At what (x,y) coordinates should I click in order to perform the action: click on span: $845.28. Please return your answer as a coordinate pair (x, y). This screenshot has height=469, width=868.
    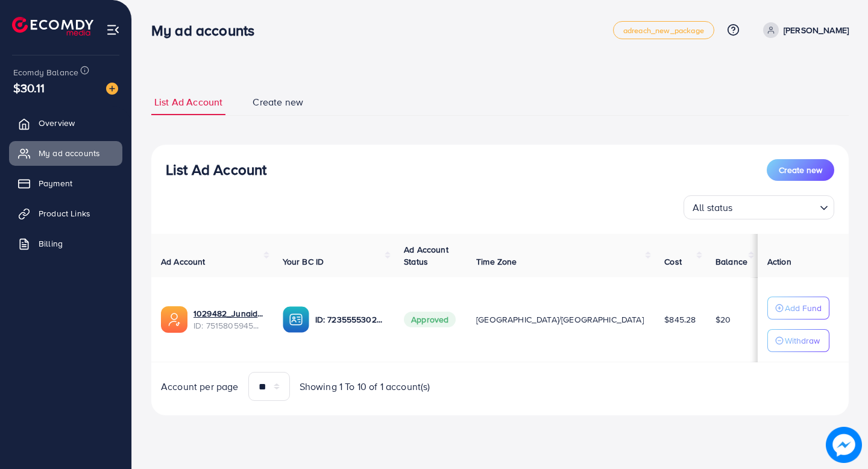
    Looking at the image, I should click on (681, 320).